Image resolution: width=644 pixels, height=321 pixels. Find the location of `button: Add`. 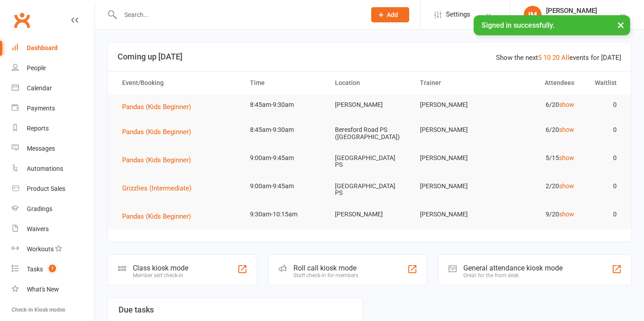

button: Add is located at coordinates (390, 15).